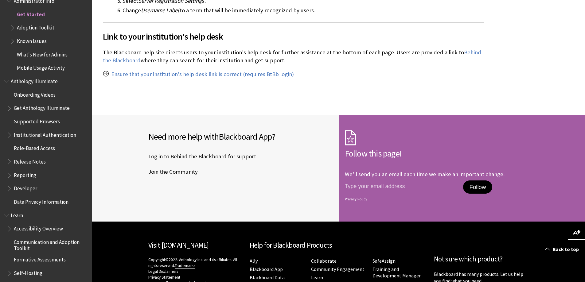  Describe the element at coordinates (241, 137) in the screenshot. I see `h2: Need more help with ?` at that location.